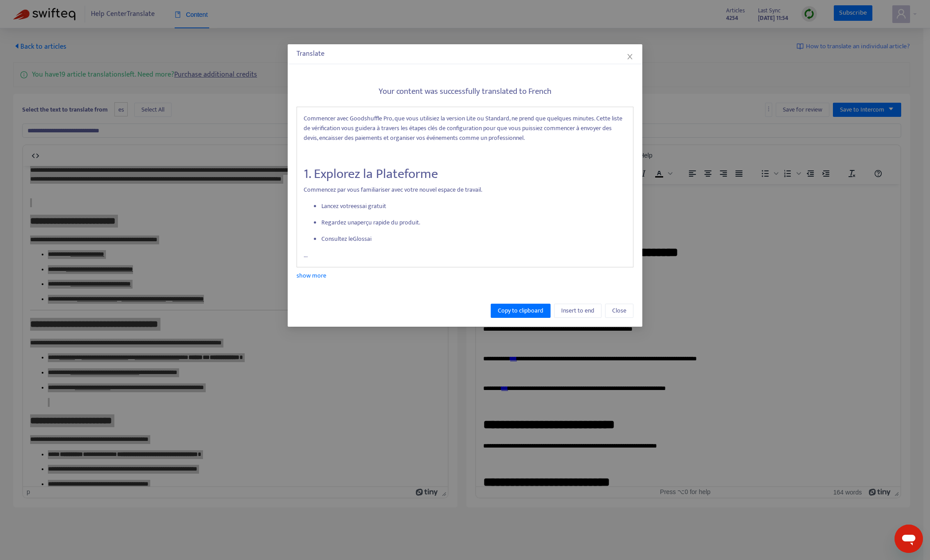 The width and height of the screenshot is (930, 560). I want to click on span: Copy to clipboard, so click(520, 311).